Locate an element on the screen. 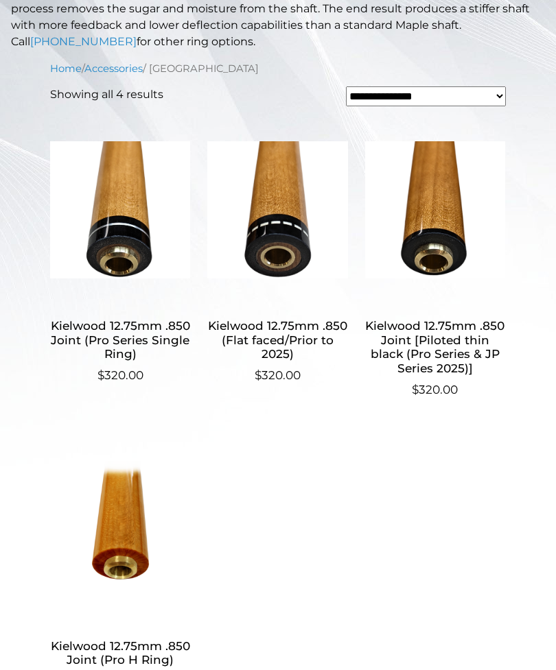 The height and width of the screenshot is (670, 556). a: Kielwood 12.75mm .850 Joint [Piloted thin black (Pro Series & JP Series 2025)] $320.00 is located at coordinates (435, 259).